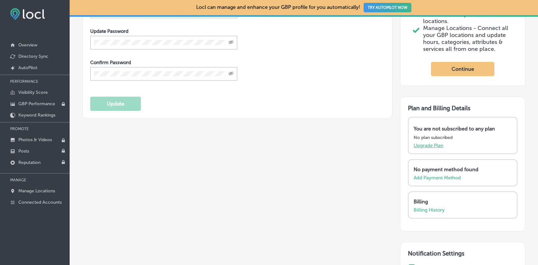  What do you see at coordinates (428, 146) in the screenshot?
I see `p: Upgrade Plan` at bounding box center [428, 146].